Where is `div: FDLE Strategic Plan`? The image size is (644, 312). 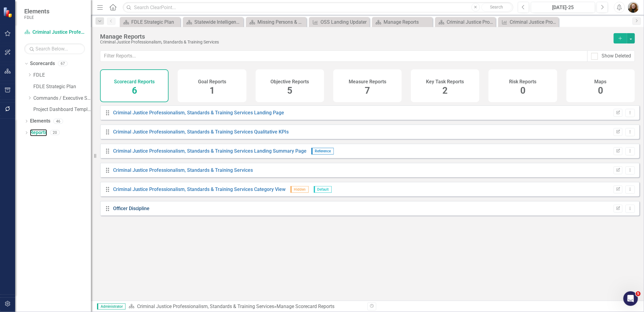
div: FDLE Strategic Plan is located at coordinates (155, 22).